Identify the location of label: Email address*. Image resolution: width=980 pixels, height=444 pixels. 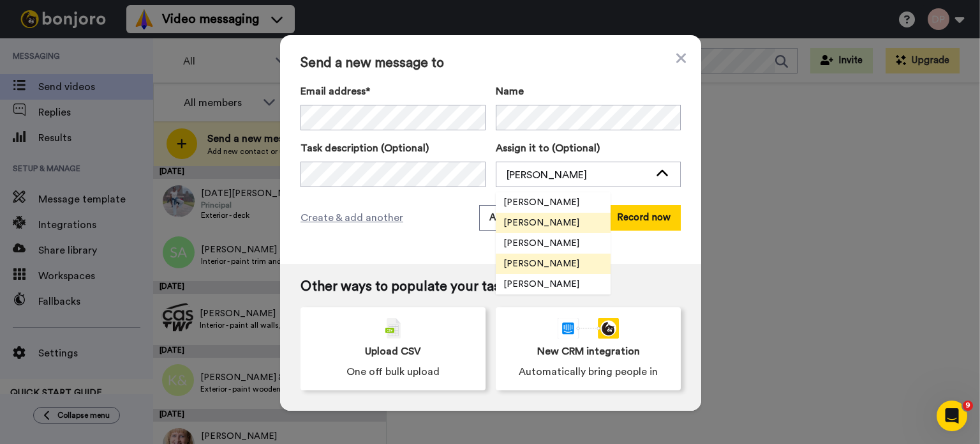
(393, 91).